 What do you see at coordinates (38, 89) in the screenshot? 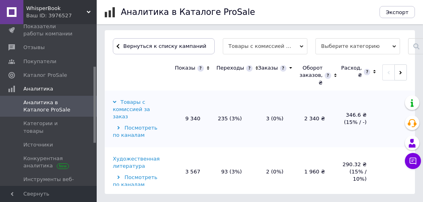
I see `span: Аналитика` at bounding box center [38, 89].